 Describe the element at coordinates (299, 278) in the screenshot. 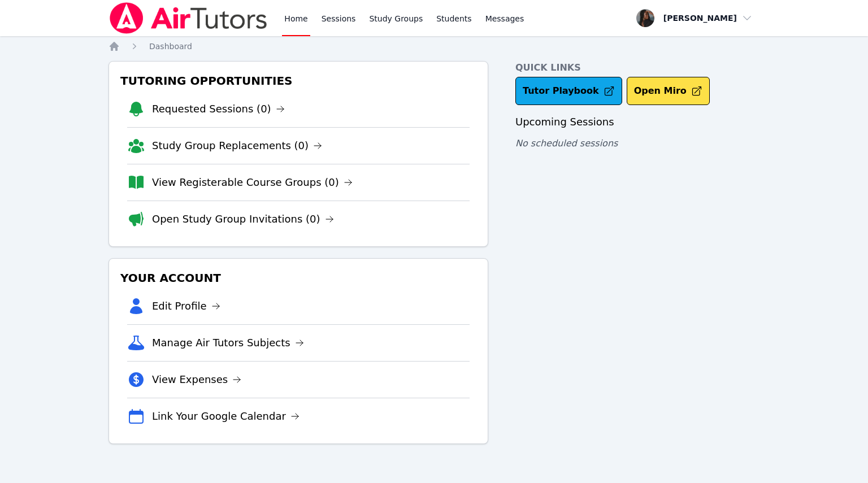

I see `h3: Your Account` at that location.